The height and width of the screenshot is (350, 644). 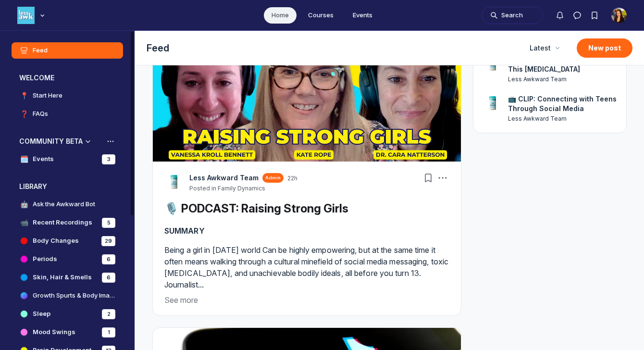 I want to click on button: Post actions, so click(x=443, y=177).